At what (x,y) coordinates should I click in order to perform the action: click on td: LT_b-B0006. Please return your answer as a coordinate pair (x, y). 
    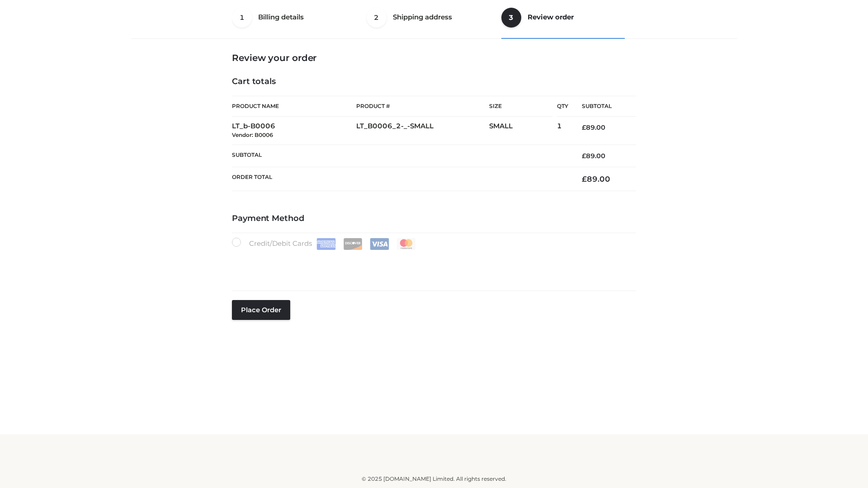
    Looking at the image, I should click on (294, 131).